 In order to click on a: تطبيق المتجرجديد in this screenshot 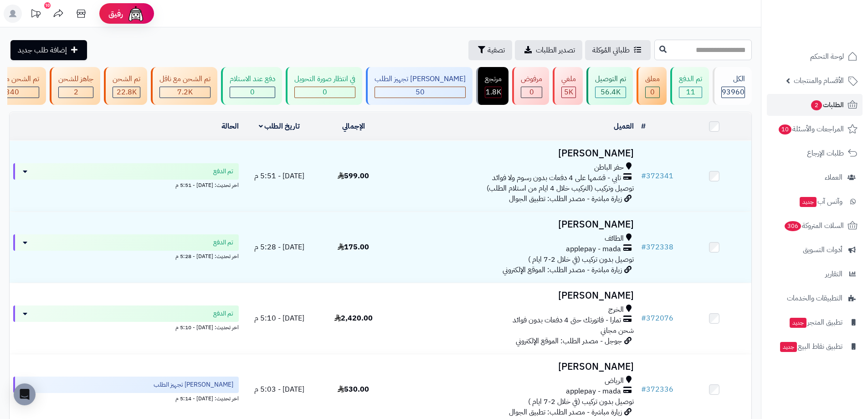, I will do `click(814, 322)`.